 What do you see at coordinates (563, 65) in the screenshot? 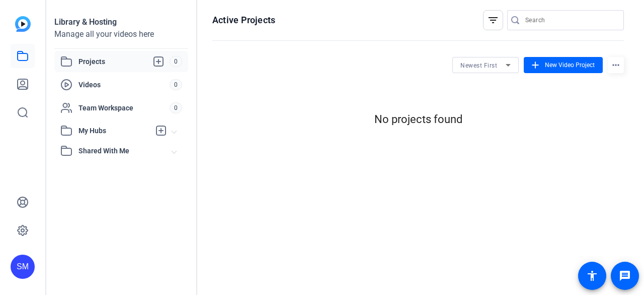
I see `button: New Video Project` at bounding box center [563, 65].